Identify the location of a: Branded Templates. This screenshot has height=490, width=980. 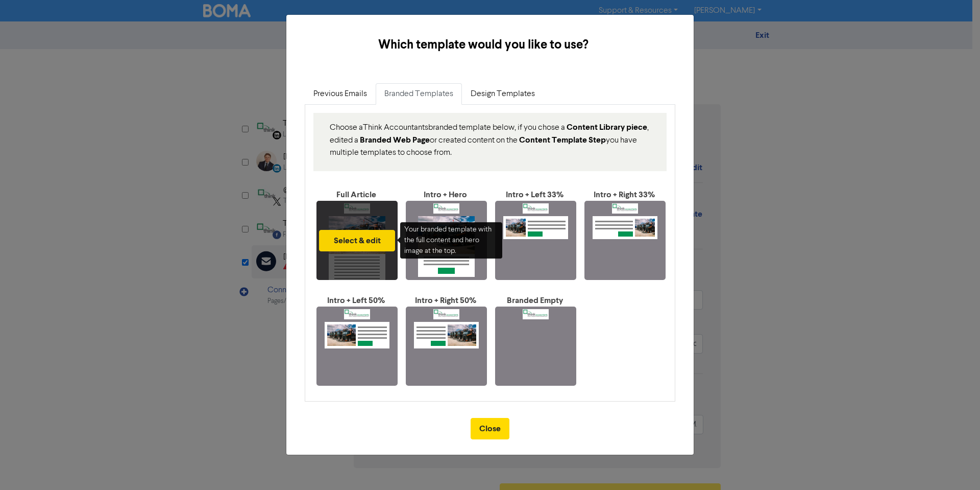
(419, 94).